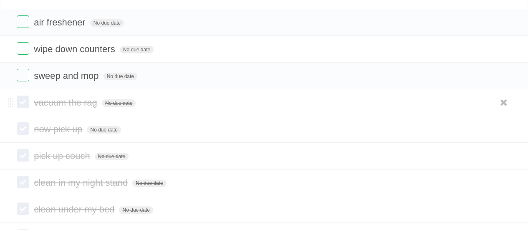  Describe the element at coordinates (67, 75) in the screenshot. I see `span: sweep and mop` at that location.